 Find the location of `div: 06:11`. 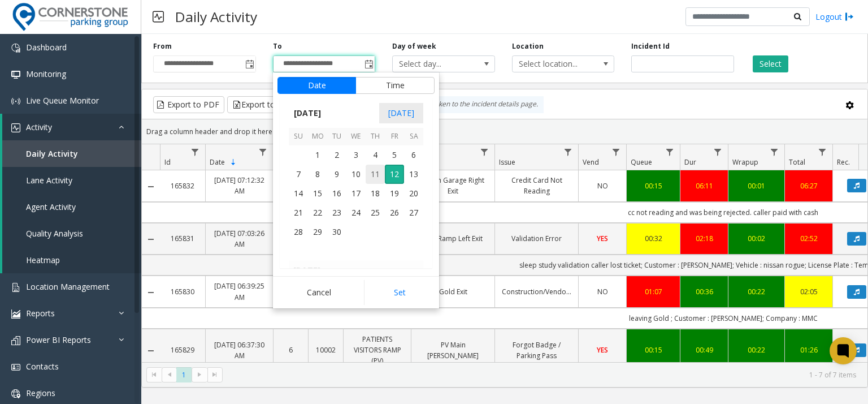

div: 06:11 is located at coordinates (704, 185).